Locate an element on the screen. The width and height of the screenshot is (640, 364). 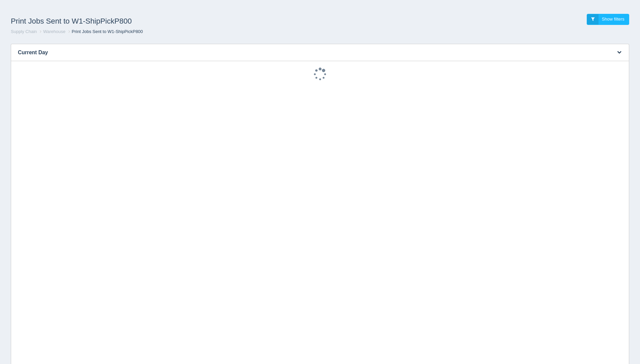
a: Warehouse is located at coordinates (55, 31).